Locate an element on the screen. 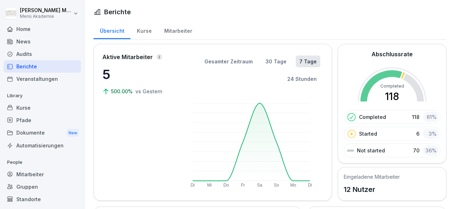  div: Standorte is located at coordinates (42, 199).